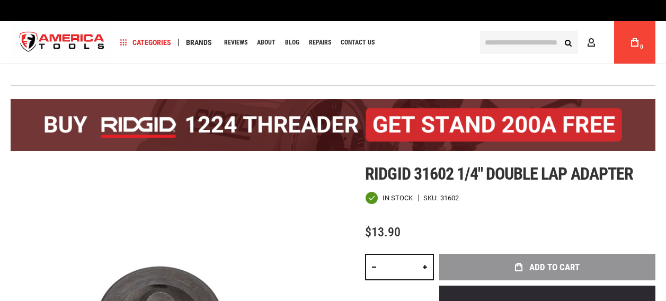 This screenshot has width=666, height=301. I want to click on span: Categories, so click(146, 42).